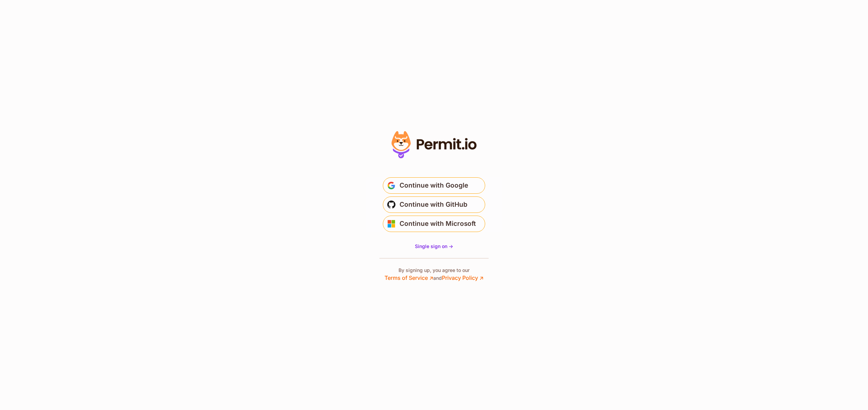 The height and width of the screenshot is (410, 868). What do you see at coordinates (434, 186) in the screenshot?
I see `button: Continue with Google` at bounding box center [434, 186].